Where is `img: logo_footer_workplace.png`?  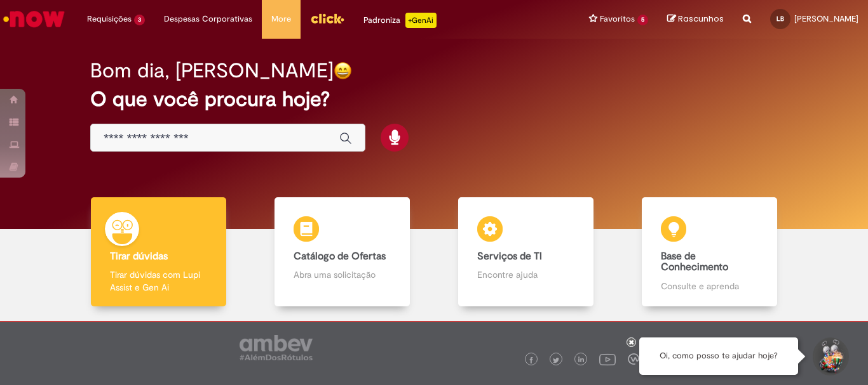
img: logo_footer_workplace.png is located at coordinates (633, 359).